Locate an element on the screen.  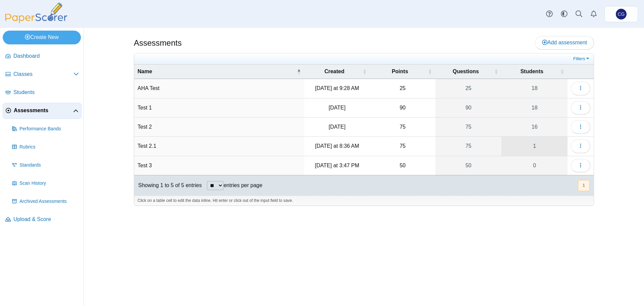
a: Performance Bands is located at coordinates (45, 129).